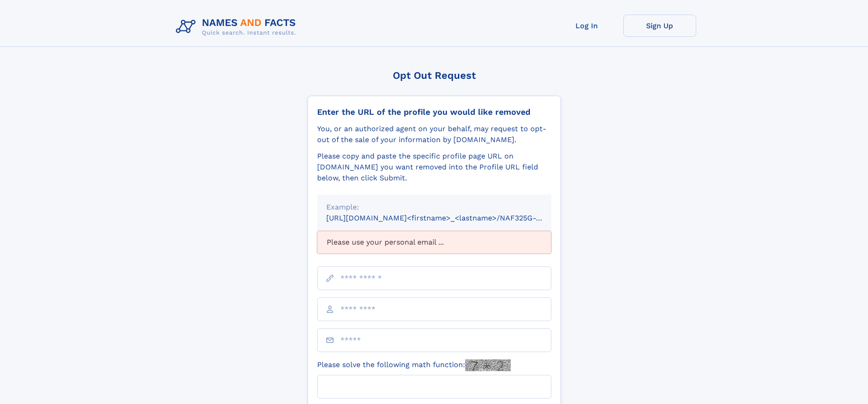  What do you see at coordinates (434, 207) in the screenshot?
I see `div: Example:` at bounding box center [434, 207].